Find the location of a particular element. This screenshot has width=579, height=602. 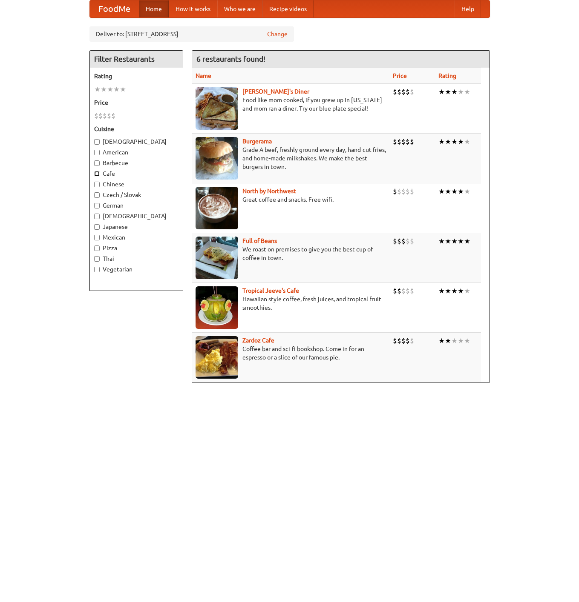

a: Help is located at coordinates (467, 9).